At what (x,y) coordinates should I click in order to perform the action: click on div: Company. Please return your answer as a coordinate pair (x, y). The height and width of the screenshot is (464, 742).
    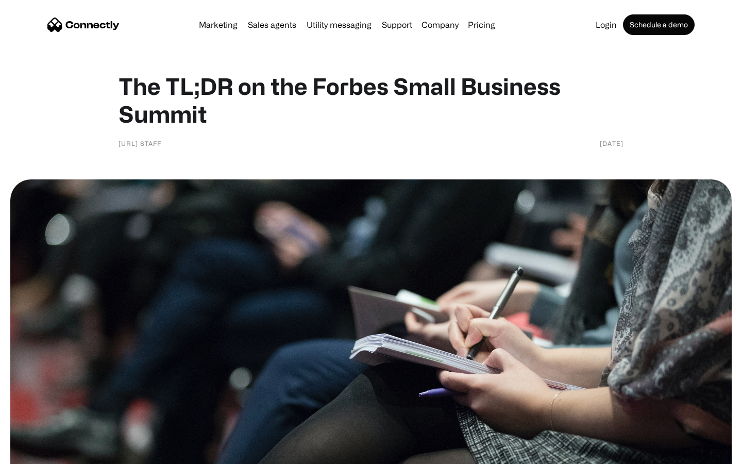
    Looking at the image, I should click on (440, 25).